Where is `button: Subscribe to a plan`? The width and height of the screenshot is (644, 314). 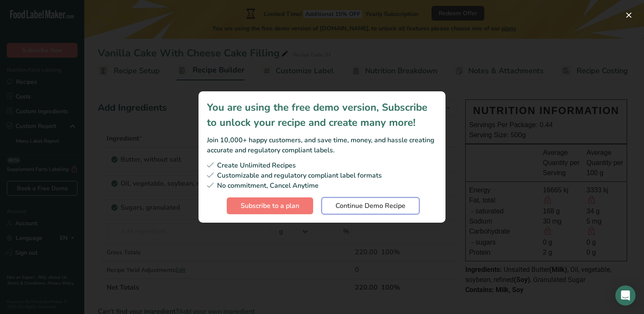 button: Subscribe to a plan is located at coordinates (270, 206).